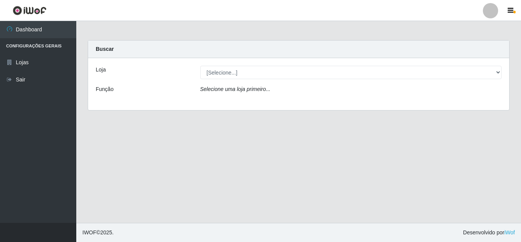  What do you see at coordinates (89, 232) in the screenshot?
I see `span: IWOF` at bounding box center [89, 232].